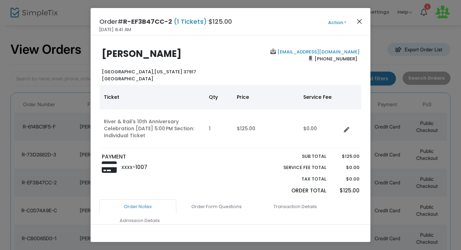 The width and height of the screenshot is (461, 250). Describe the element at coordinates (297, 157) in the screenshot. I see `p: Sub total` at that location.